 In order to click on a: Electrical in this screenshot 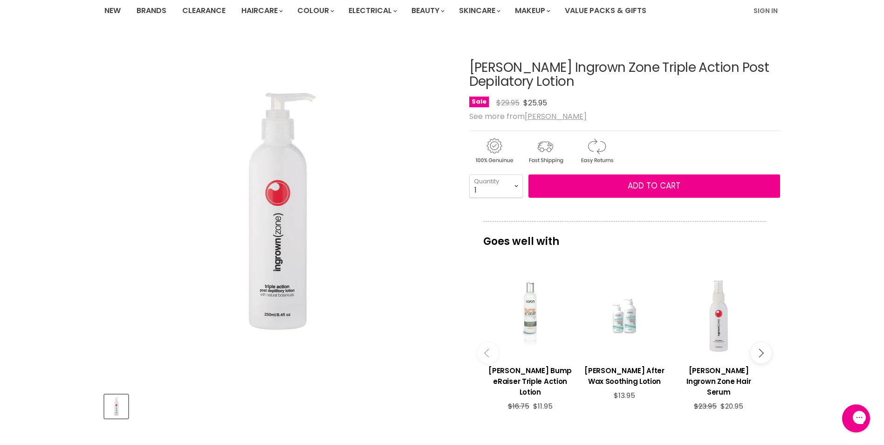, I will do `click(372, 11)`.